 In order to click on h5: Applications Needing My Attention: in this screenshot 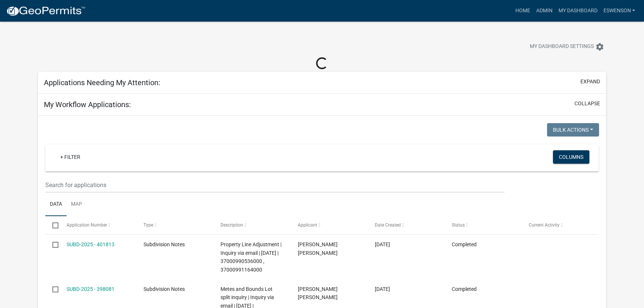, I will do `click(102, 83)`.